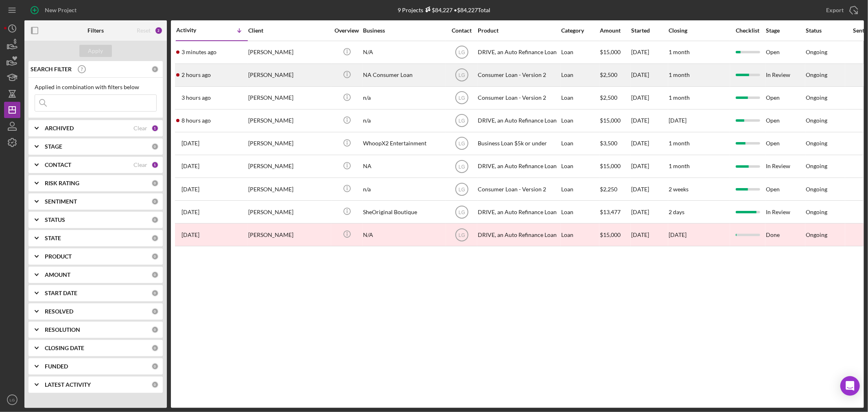 The height and width of the screenshot is (412, 868). I want to click on time: 2025-09-10 12:33, so click(196, 120).